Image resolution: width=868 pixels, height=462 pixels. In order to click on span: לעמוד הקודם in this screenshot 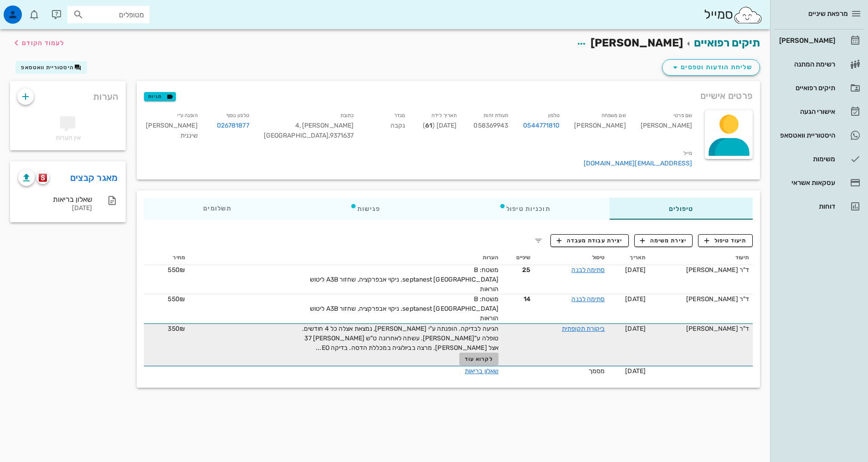, I will do `click(43, 43)`.